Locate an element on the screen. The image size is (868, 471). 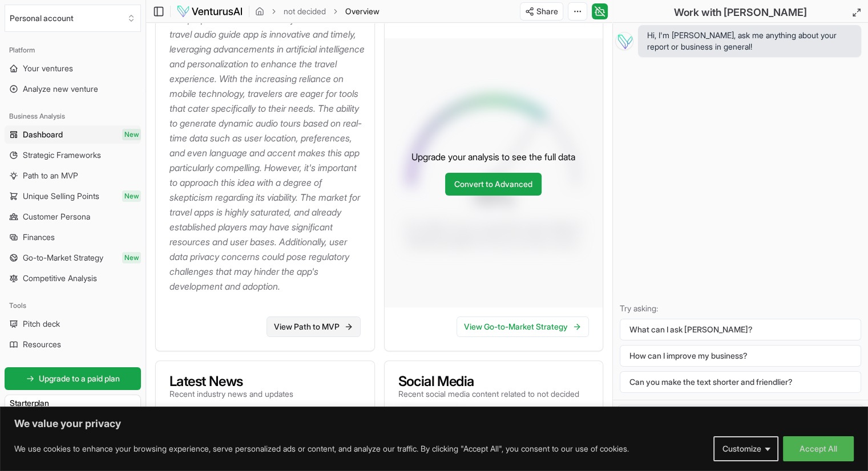
p: We value your privacy is located at coordinates (434, 424).